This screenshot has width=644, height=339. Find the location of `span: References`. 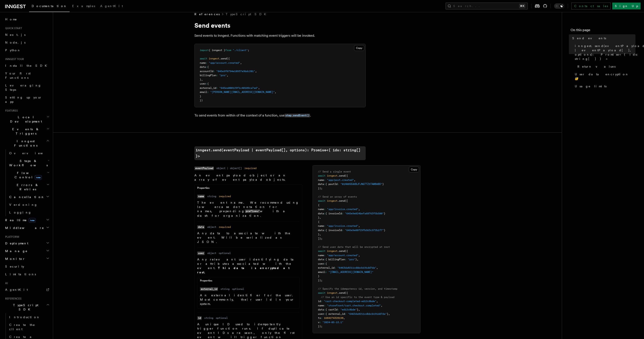

span: References is located at coordinates (207, 14).